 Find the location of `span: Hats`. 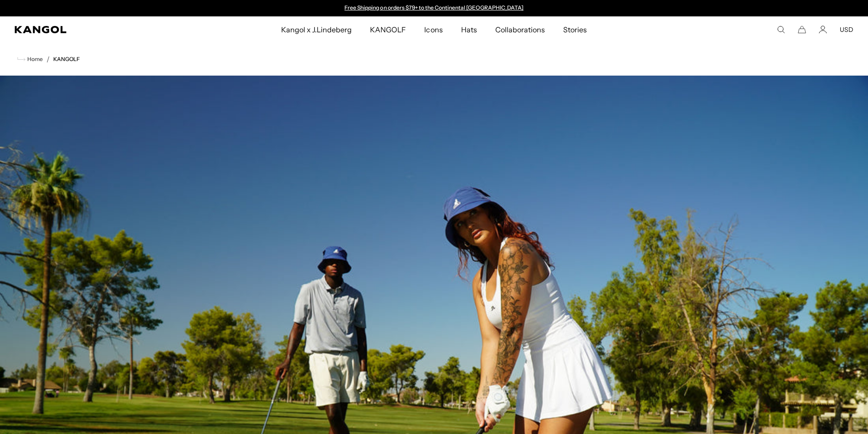

span: Hats is located at coordinates (469, 29).